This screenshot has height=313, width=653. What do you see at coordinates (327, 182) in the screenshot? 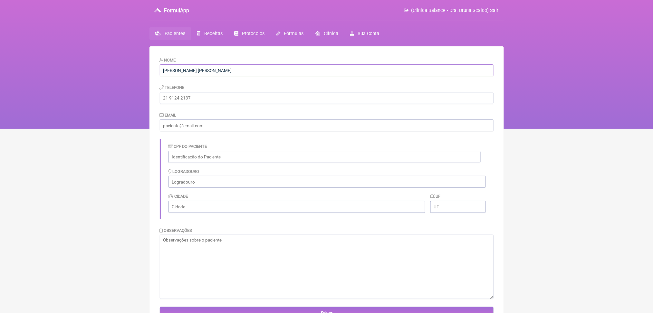
I see `input: Logradouro` at bounding box center [327, 182].